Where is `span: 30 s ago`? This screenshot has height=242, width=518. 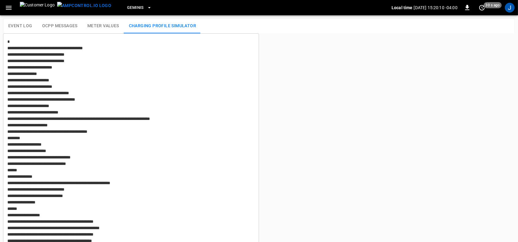
span: 30 s ago is located at coordinates (493, 5).